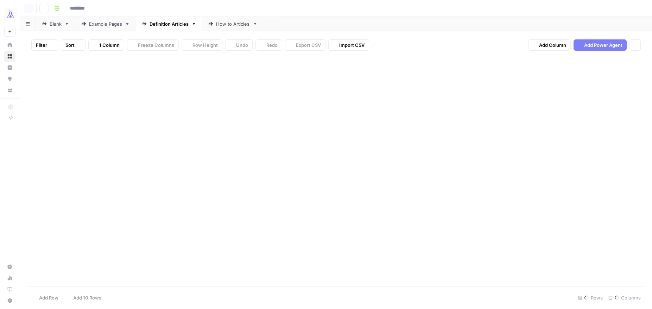 The image size is (652, 309). Describe the element at coordinates (73, 45) in the screenshot. I see `button: Sort` at that location.